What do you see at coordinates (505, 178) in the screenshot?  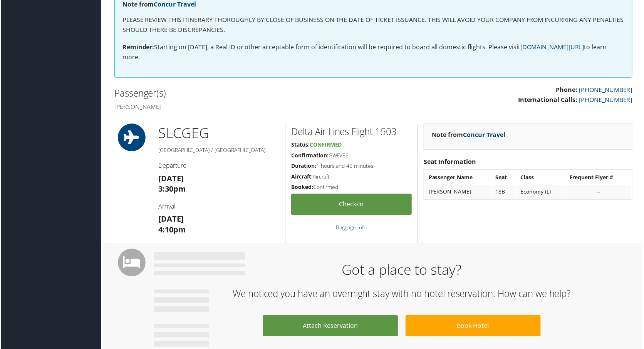 I see `th: Seat` at bounding box center [505, 178].